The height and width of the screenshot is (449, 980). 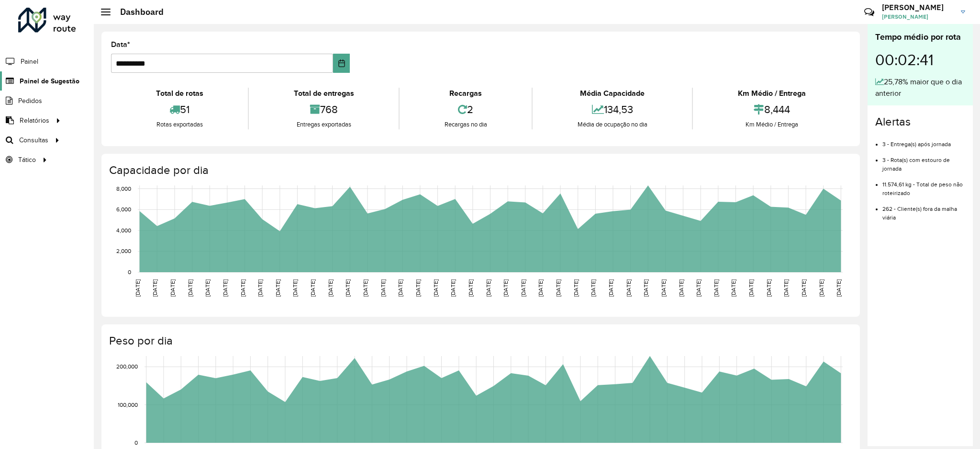 I want to click on li: 3 - Entrega(s) após jornada, so click(x=924, y=140).